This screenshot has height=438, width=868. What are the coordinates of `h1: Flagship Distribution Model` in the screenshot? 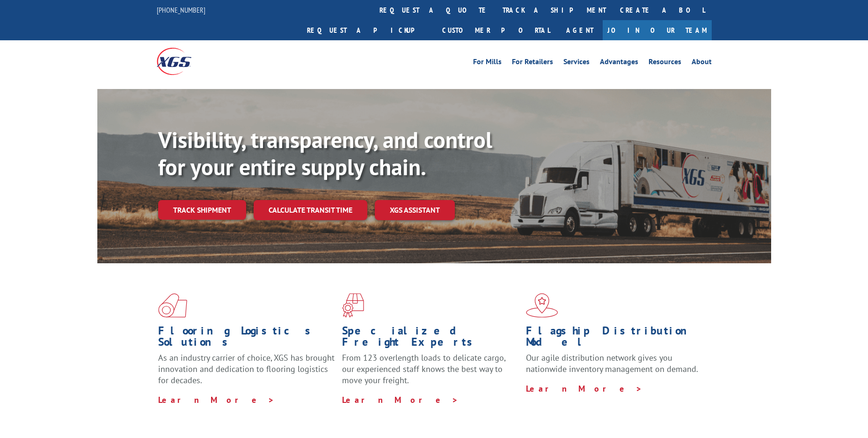 It's located at (615, 339).